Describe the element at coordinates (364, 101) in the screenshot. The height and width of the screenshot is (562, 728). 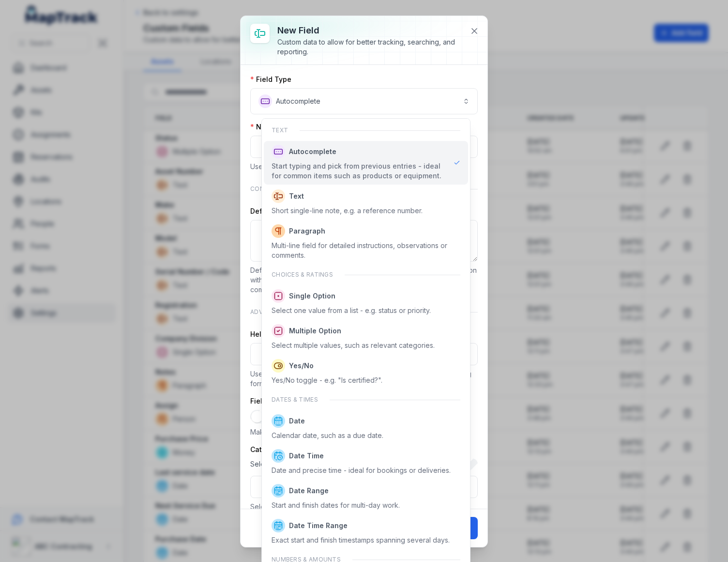
I see `button: Autocomplete` at that location.